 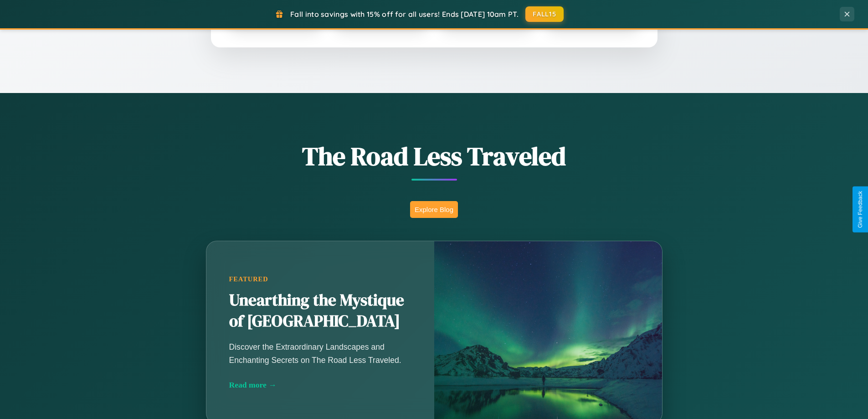 I want to click on h1: The Road Less Traveled, so click(x=434, y=156).